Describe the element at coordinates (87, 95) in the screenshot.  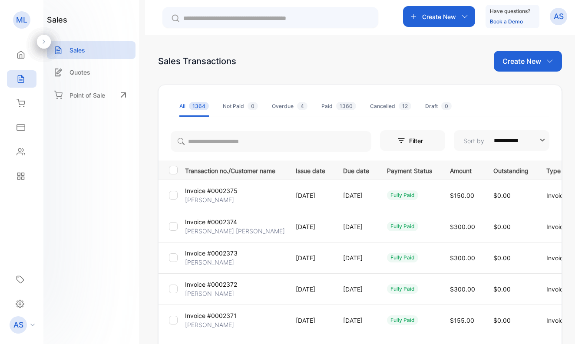
I see `p: Point of Sale` at that location.